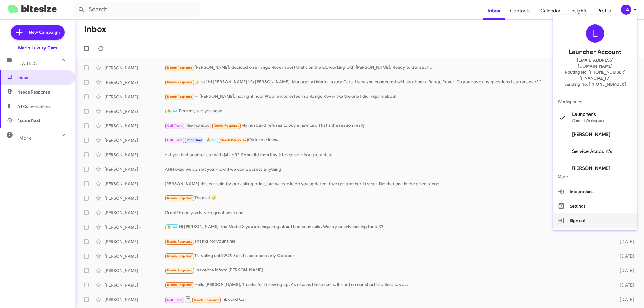 The height and width of the screenshot is (308, 644). Describe the element at coordinates (595, 52) in the screenshot. I see `span: Launcher Account` at that location.